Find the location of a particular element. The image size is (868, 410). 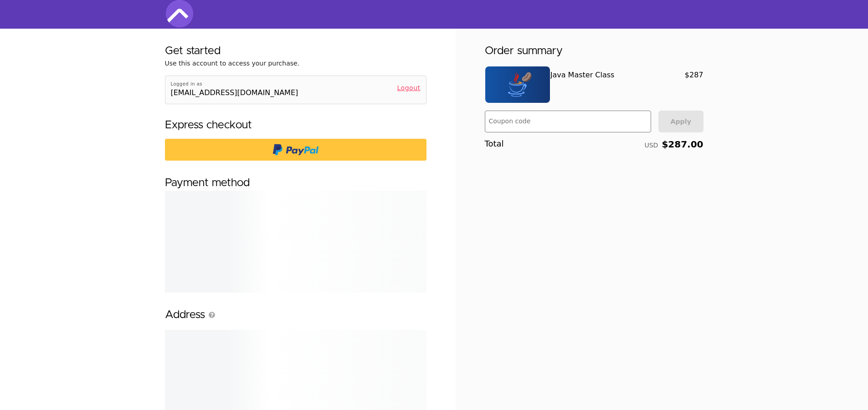

div: Java Master Class is located at coordinates (614, 75).